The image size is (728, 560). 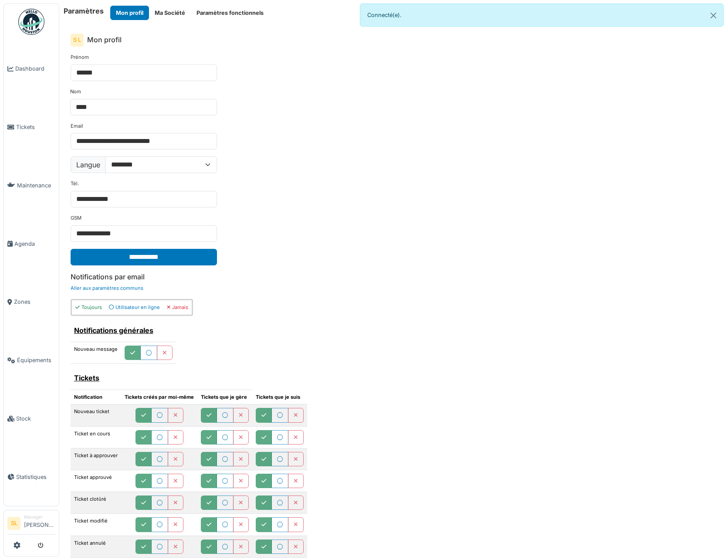 What do you see at coordinates (96, 525) in the screenshot?
I see `td: Ticket modifié` at bounding box center [96, 525].